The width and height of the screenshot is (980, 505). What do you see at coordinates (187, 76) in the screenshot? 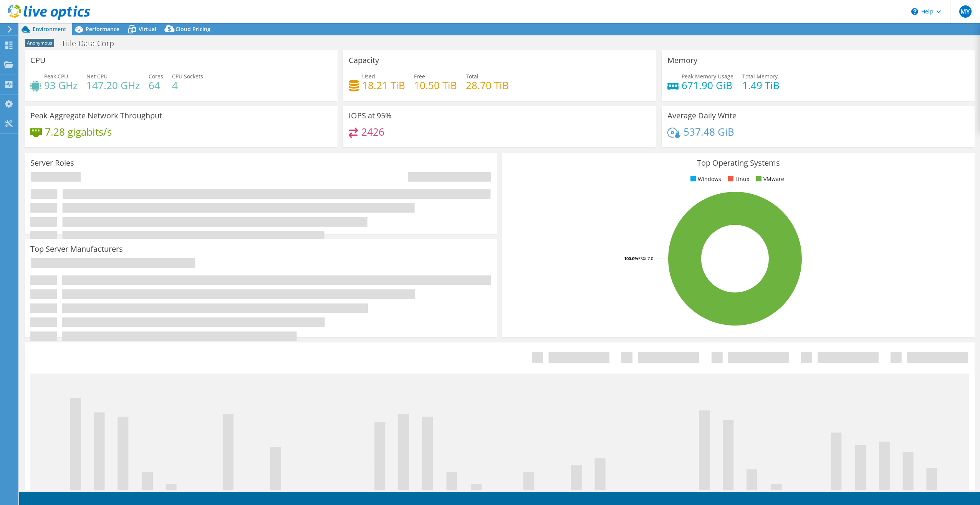
I see `span: CPU Sockets` at bounding box center [187, 76].